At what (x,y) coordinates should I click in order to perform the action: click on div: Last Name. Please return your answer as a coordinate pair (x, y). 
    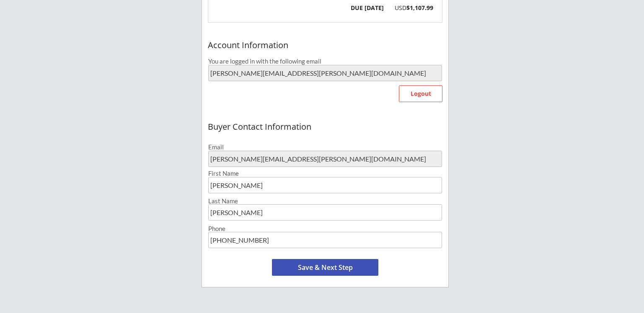
    Looking at the image, I should click on (325, 201).